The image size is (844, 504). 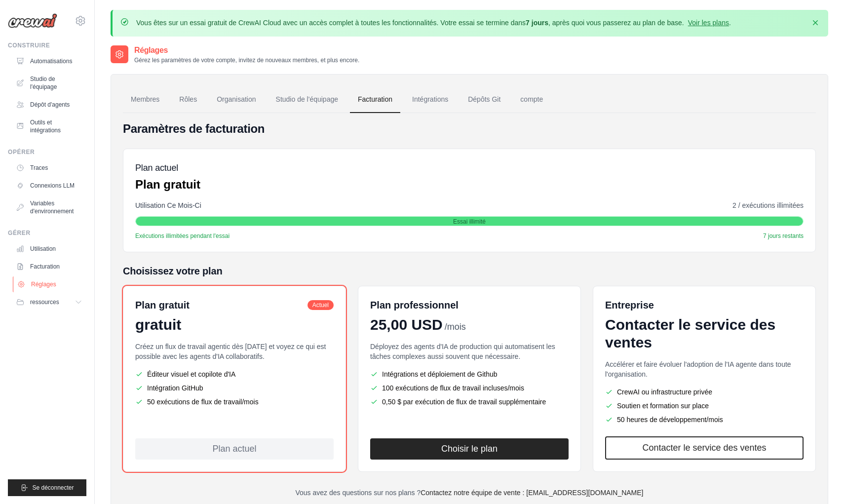 What do you see at coordinates (484, 99) in the screenshot?
I see `a: Dépôts Git` at bounding box center [484, 99].